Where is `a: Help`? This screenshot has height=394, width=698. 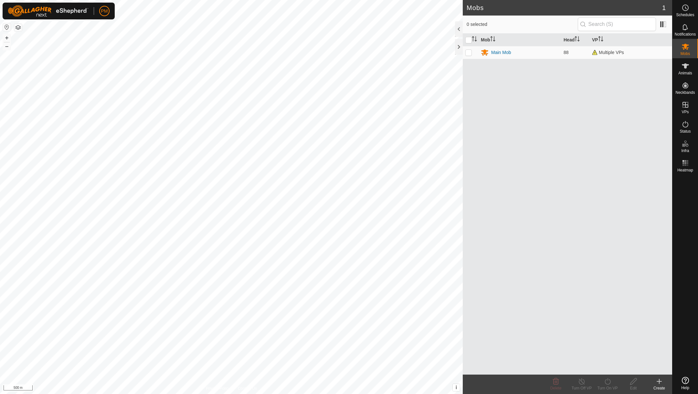
a: Help is located at coordinates (685, 383).